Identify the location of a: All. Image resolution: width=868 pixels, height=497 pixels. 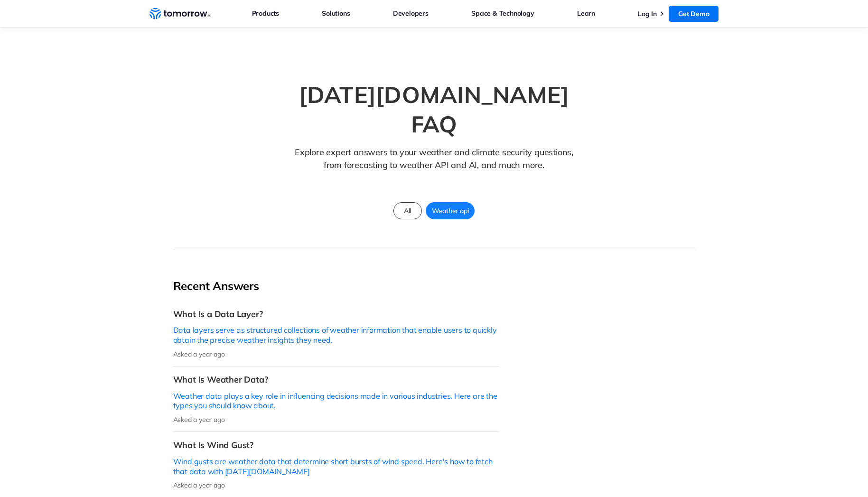
(408, 210).